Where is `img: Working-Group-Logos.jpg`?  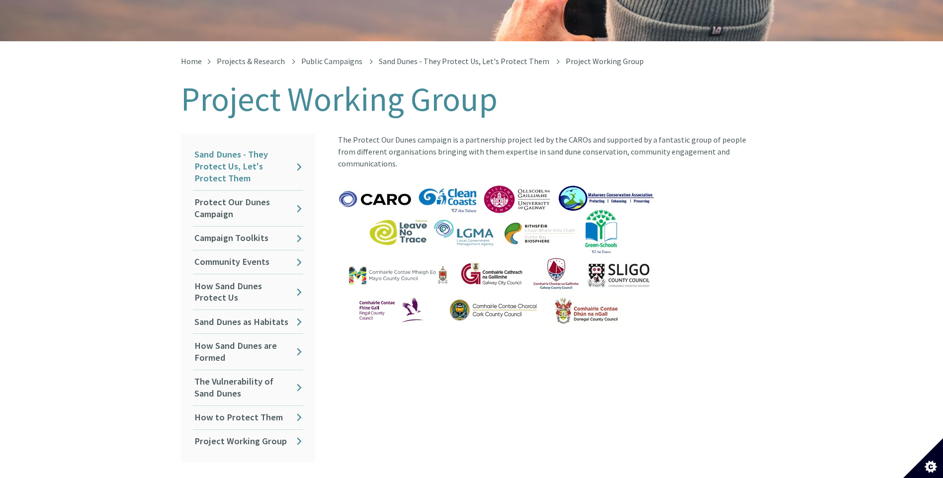
img: Working-Group-Logos.jpg is located at coordinates (499, 260).